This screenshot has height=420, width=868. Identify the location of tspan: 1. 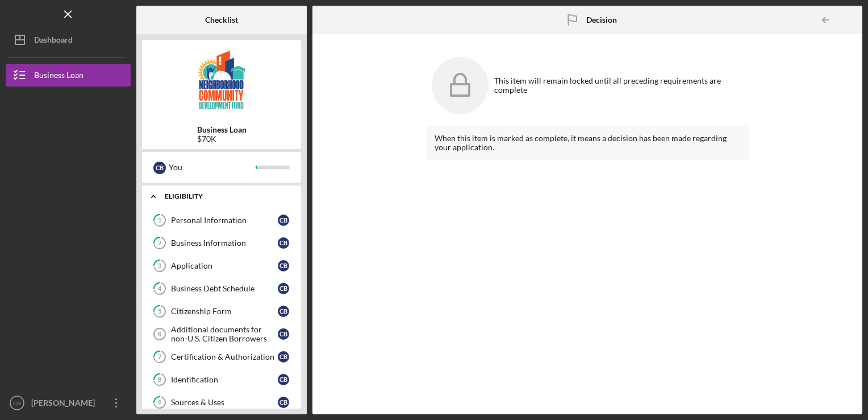
(160, 220).